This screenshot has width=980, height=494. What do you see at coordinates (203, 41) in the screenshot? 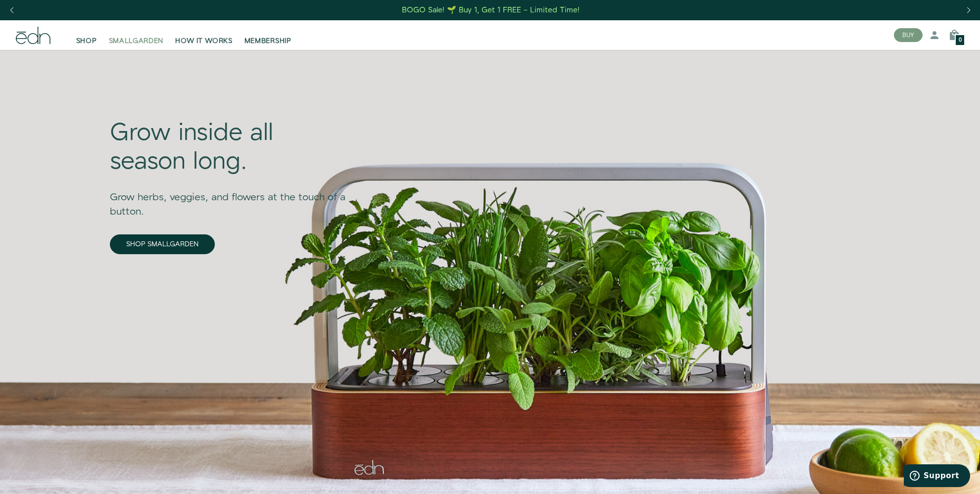
I see `span: HOW IT WORKS` at bounding box center [203, 41].